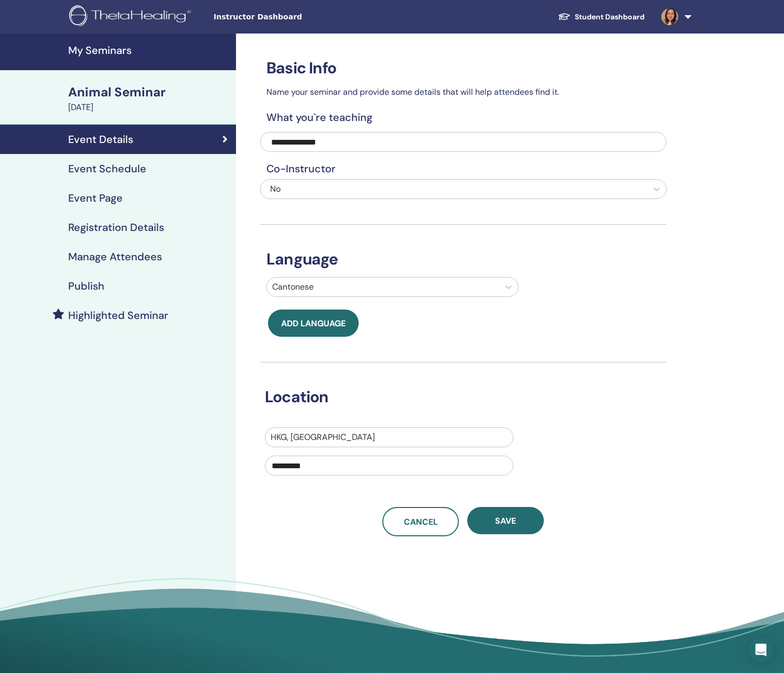 This screenshot has width=784, height=673. What do you see at coordinates (421, 522) in the screenshot?
I see `span: Cancel` at bounding box center [421, 522].